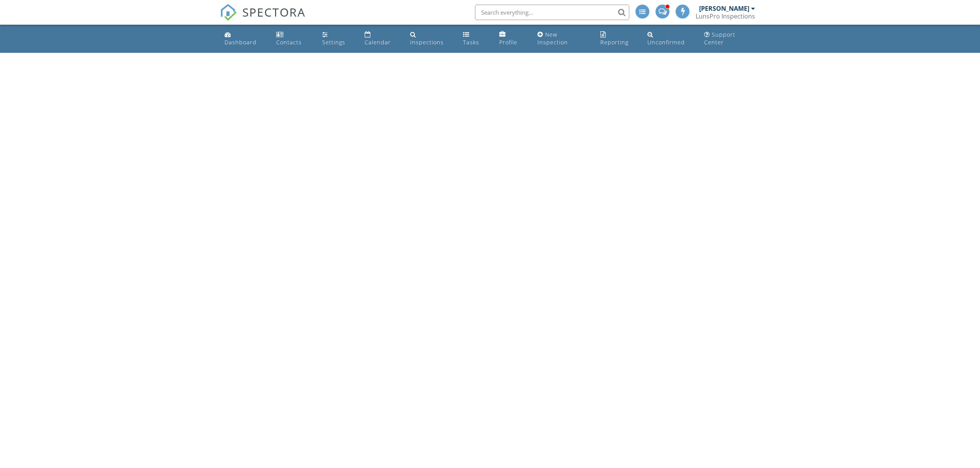 This screenshot has height=468, width=980. Describe the element at coordinates (430, 38) in the screenshot. I see `a: Inspections` at that location.